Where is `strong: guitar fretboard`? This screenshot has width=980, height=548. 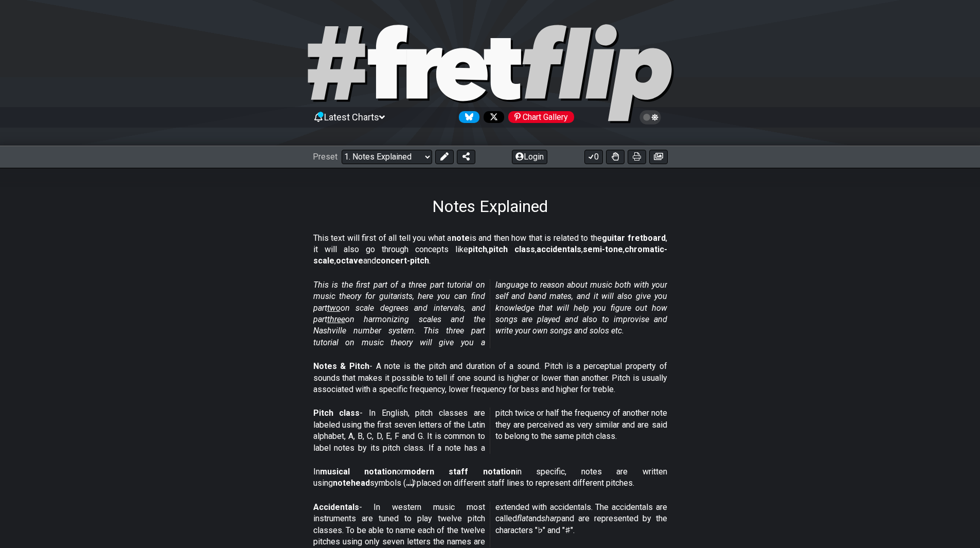
strong: guitar fretboard is located at coordinates (634, 238).